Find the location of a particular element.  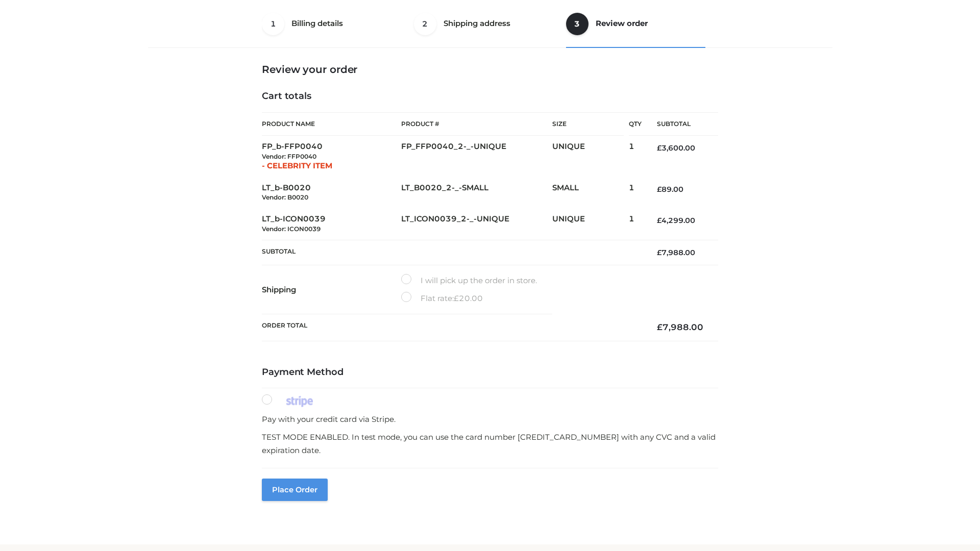

small: Vendor: ICON0039 is located at coordinates (291, 228).